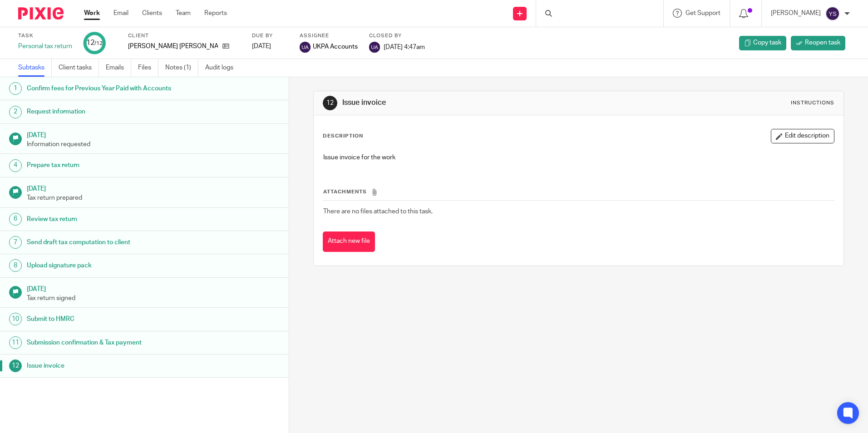  What do you see at coordinates (184, 36) in the screenshot?
I see `label: Client` at bounding box center [184, 36].